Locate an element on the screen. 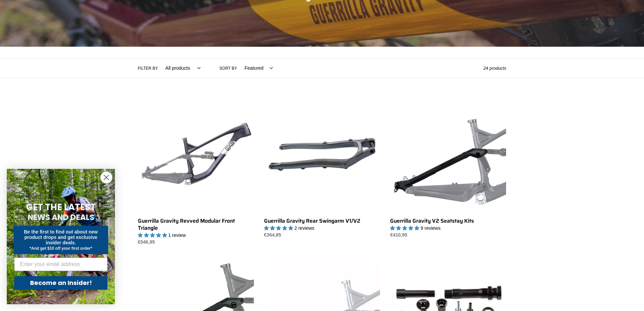 The width and height of the screenshot is (644, 311). input: Enter your email address is located at coordinates (61, 264).